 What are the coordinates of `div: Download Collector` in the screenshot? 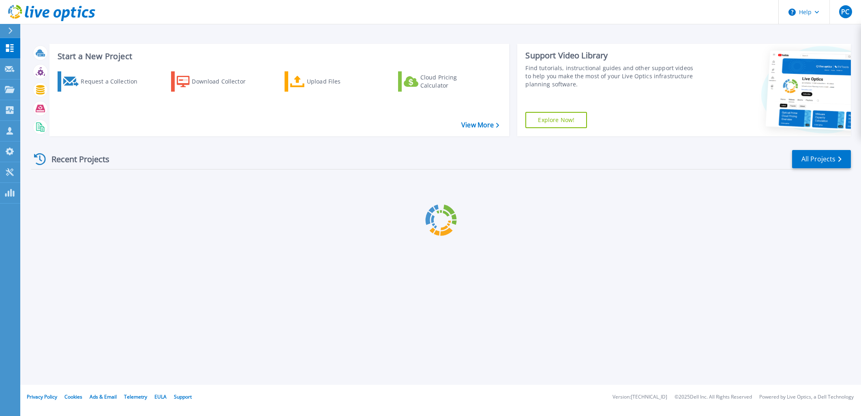 It's located at (224, 81).